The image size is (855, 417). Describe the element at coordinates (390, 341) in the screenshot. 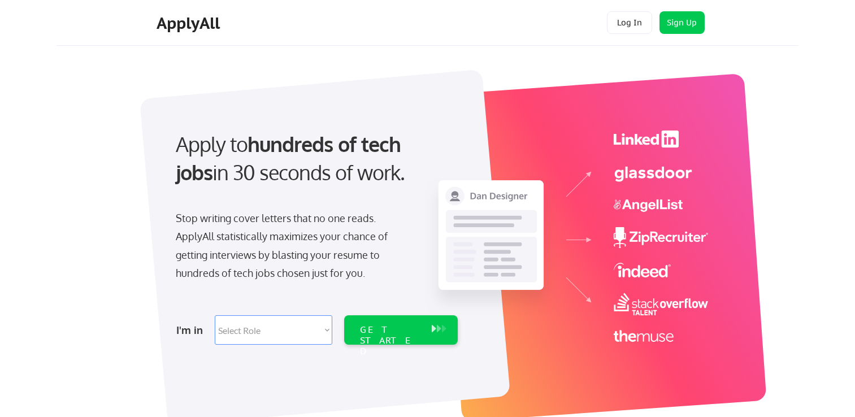

I see `div: GET STARTED` at that location.